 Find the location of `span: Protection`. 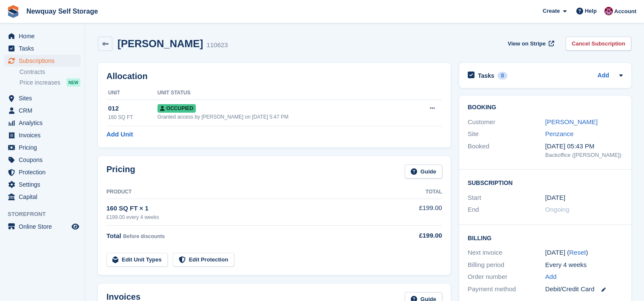

span: Protection is located at coordinates (44, 173).